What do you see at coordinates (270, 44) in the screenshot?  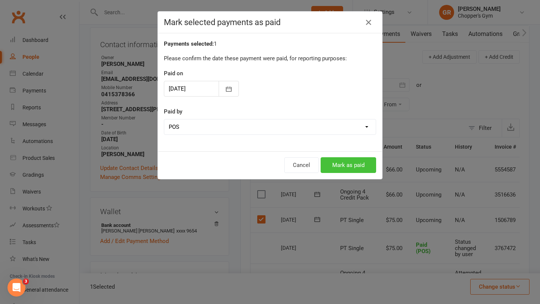 I see `div: 1` at bounding box center [270, 44].